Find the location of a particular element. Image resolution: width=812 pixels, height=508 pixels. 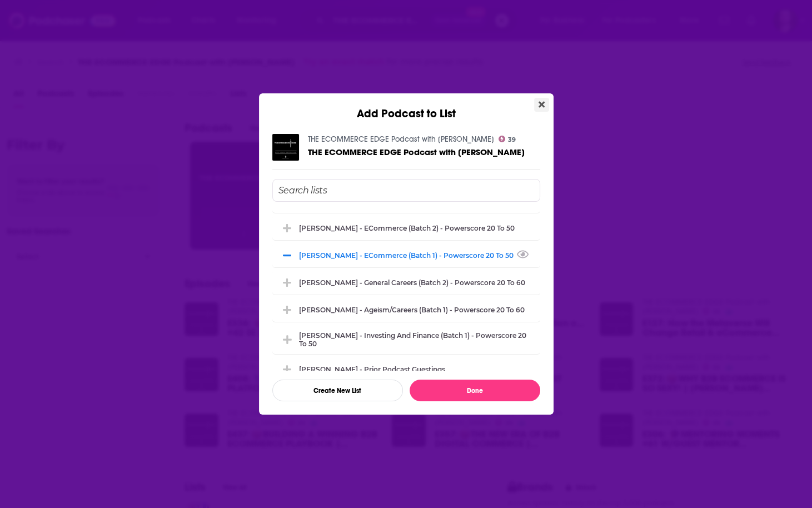

button: Create New List is located at coordinates (337, 390).